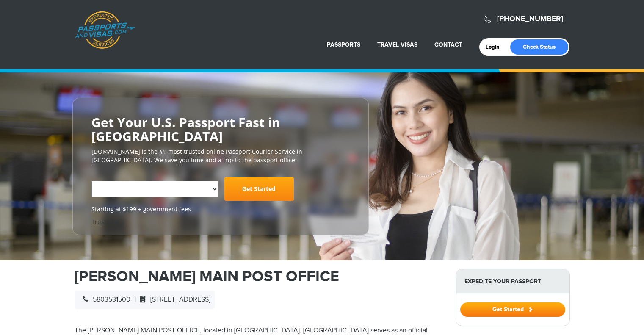 The width and height of the screenshot is (644, 335). What do you see at coordinates (539, 47) in the screenshot?
I see `a: Check Status` at bounding box center [539, 47].